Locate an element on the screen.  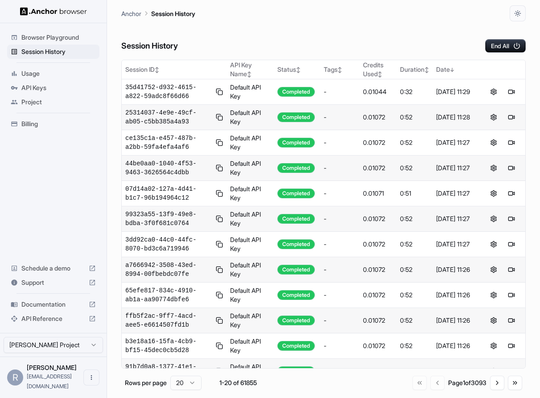
span: Browser Playground is located at coordinates (58, 37).